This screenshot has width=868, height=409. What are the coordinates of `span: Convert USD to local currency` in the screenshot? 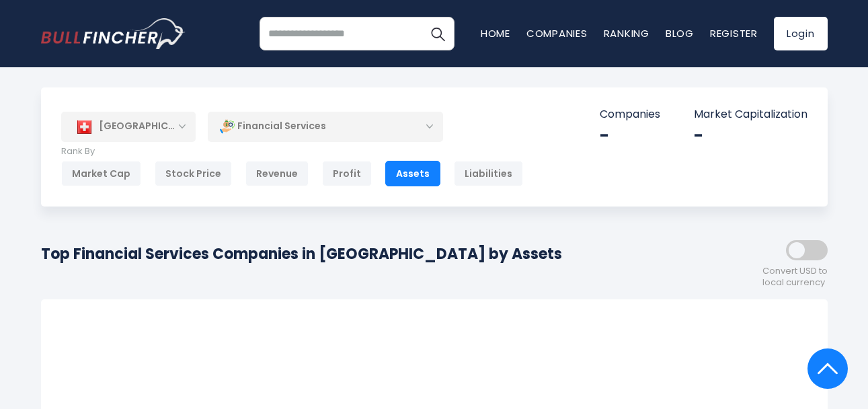 It's located at (794, 277).